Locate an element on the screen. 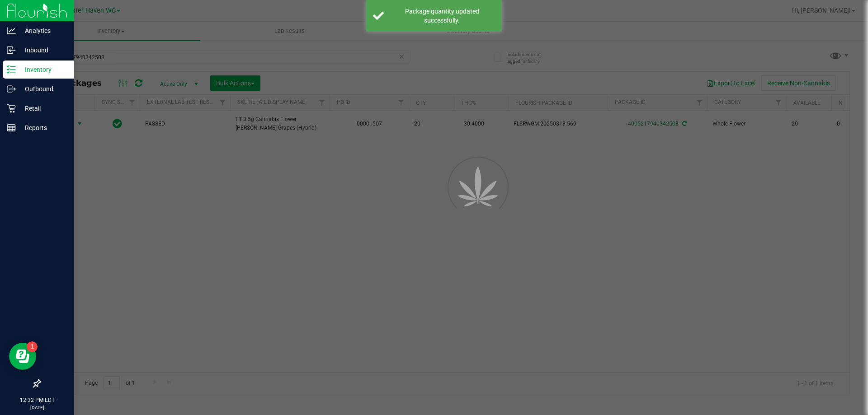 The width and height of the screenshot is (868, 415). p: Retail is located at coordinates (43, 109).